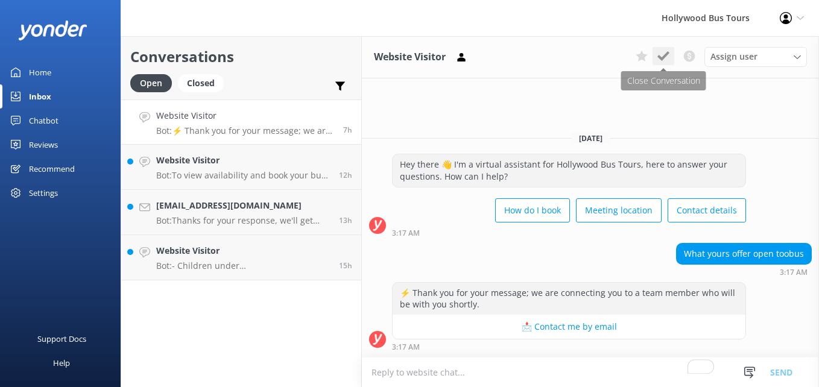 The height and width of the screenshot is (387, 819). What do you see at coordinates (707, 211) in the screenshot?
I see `button: Contact details` at bounding box center [707, 211].